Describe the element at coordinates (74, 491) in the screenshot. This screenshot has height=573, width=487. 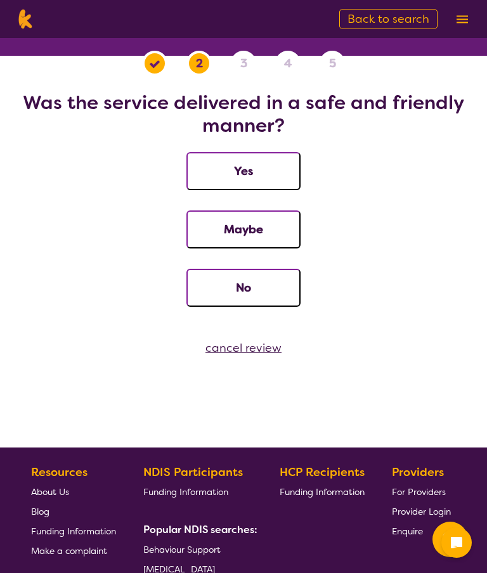
I see `a: About Us` at that location.